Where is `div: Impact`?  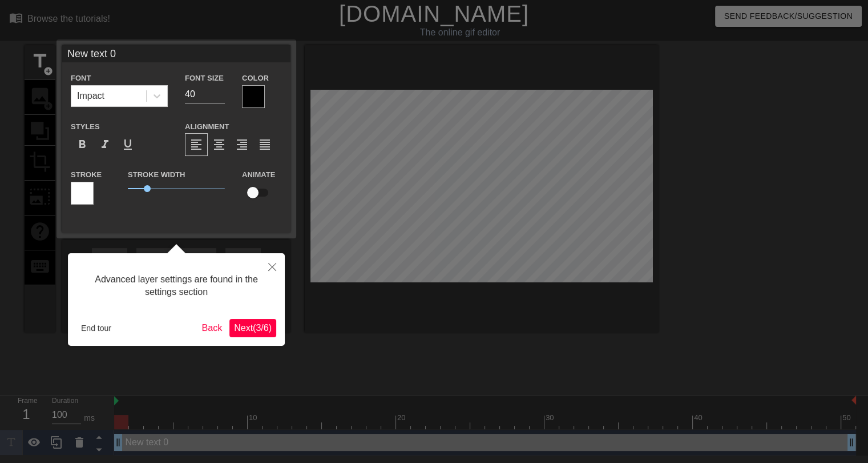
div: Impact is located at coordinates (90, 96).